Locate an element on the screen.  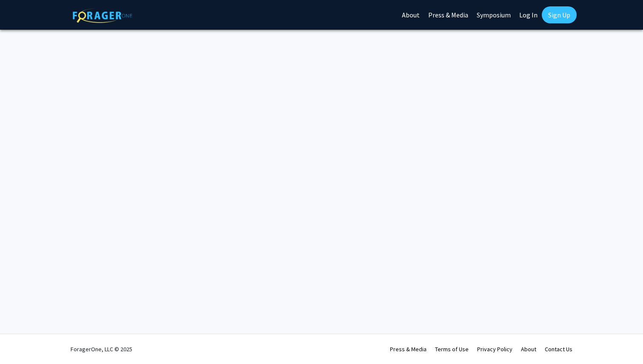
div: ForagerOne, LLC © 2025 is located at coordinates (101, 349).